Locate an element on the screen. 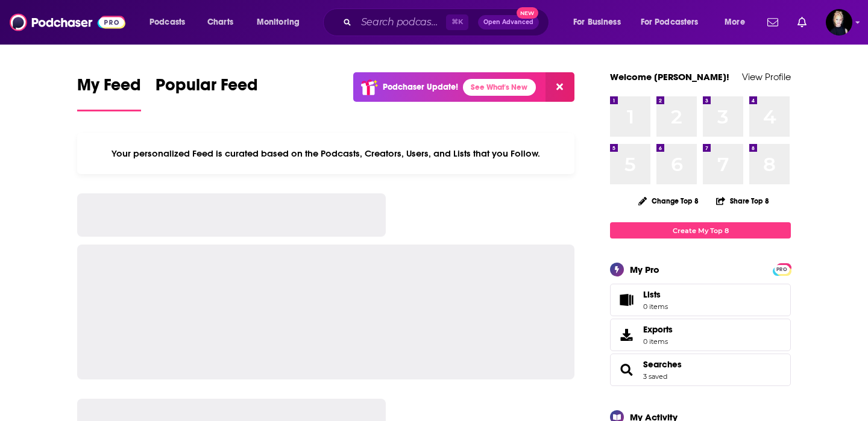  div: Your personalized Feed is curated based on the Podcasts, Creators, Users, and Lists that you Follow. is located at coordinates (325, 153).